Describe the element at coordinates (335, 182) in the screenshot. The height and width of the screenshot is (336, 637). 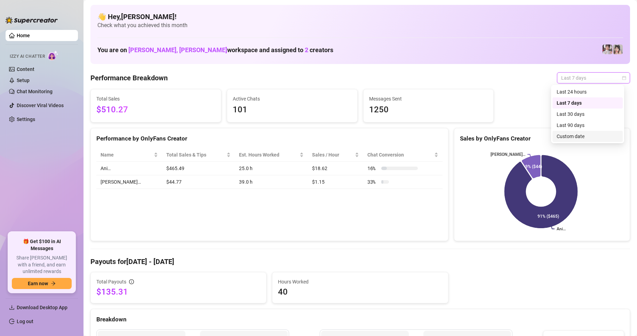
I see `td: $1.15` at that location.